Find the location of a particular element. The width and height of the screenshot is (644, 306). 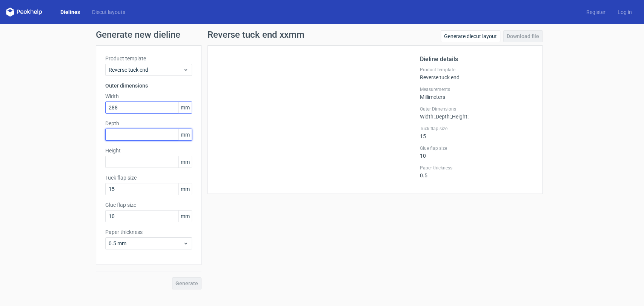

h1: Reverse tuck end xxmm is located at coordinates (256, 34).